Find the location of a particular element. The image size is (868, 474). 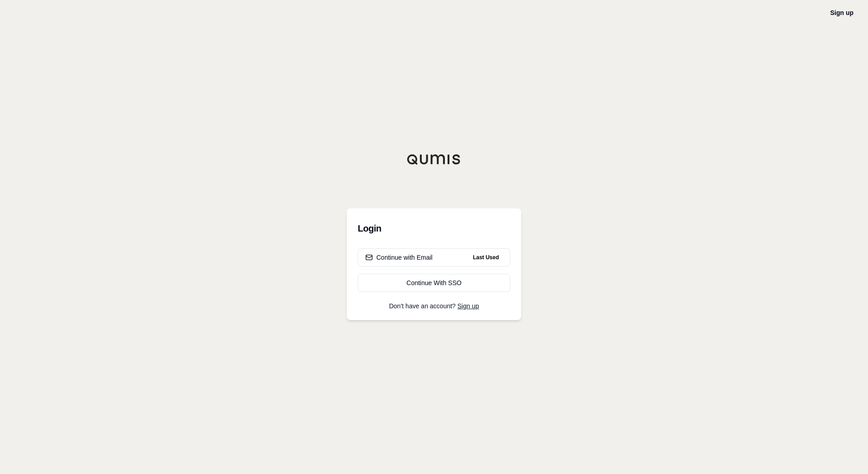

a: Continue With SSO is located at coordinates (434, 283).